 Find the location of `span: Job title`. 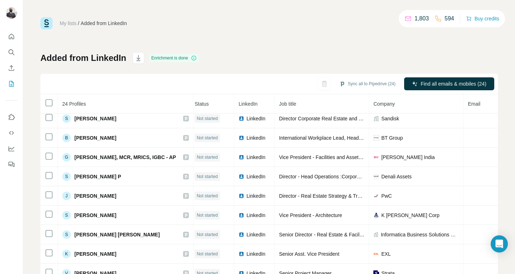

span: Job title is located at coordinates (287, 104).